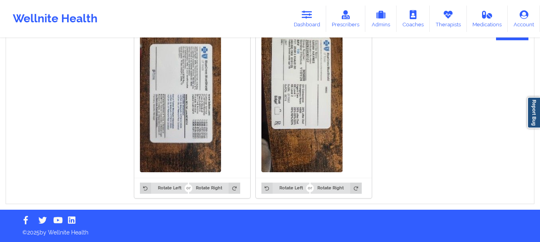 The height and width of the screenshot is (242, 540). What do you see at coordinates (346, 19) in the screenshot?
I see `a: Prescribers` at bounding box center [346, 19].